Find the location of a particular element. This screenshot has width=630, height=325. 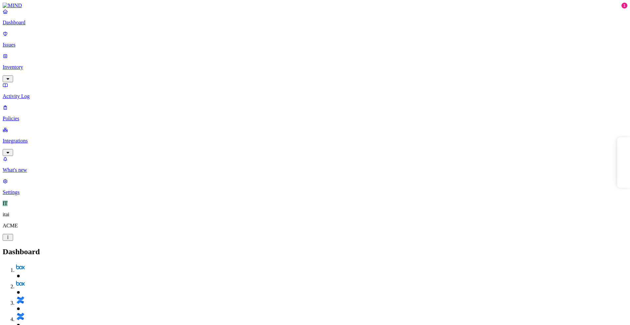

a: MIND is located at coordinates (315, 6).